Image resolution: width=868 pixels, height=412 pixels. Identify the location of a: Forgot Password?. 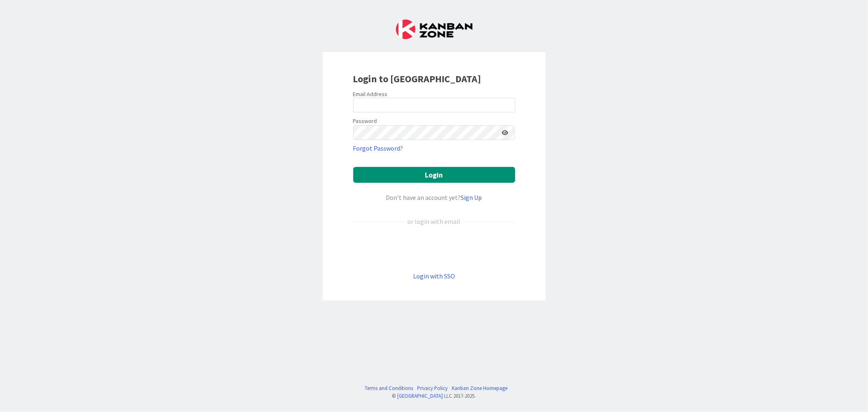
(378, 148).